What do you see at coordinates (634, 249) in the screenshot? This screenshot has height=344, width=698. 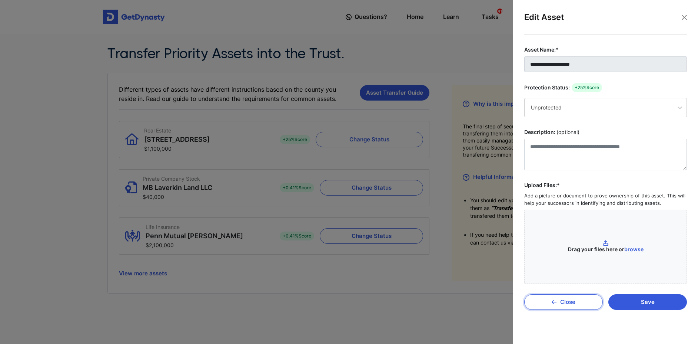 I see `span: browse` at bounding box center [634, 249].